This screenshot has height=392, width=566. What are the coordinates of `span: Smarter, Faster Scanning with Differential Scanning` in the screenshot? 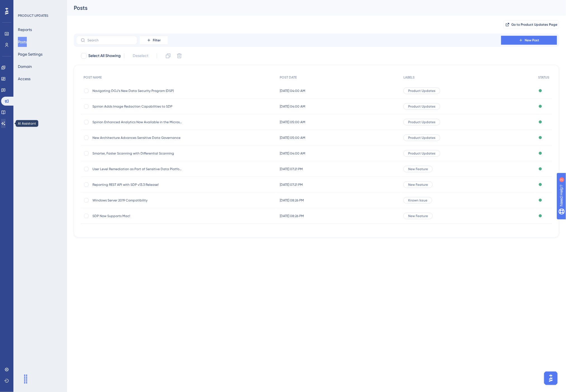 It's located at (137, 153).